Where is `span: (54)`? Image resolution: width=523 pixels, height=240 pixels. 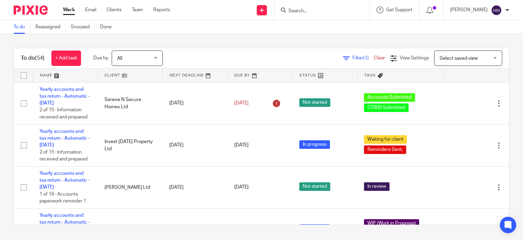
span: (54) is located at coordinates (40, 58).